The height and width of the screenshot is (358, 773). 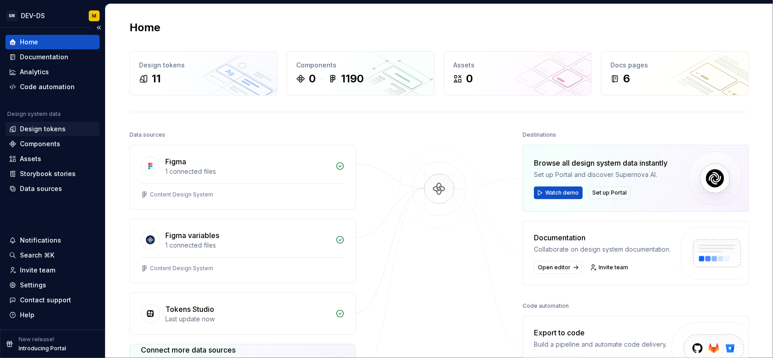 What do you see at coordinates (53, 144) in the screenshot?
I see `a: Components` at bounding box center [53, 144].